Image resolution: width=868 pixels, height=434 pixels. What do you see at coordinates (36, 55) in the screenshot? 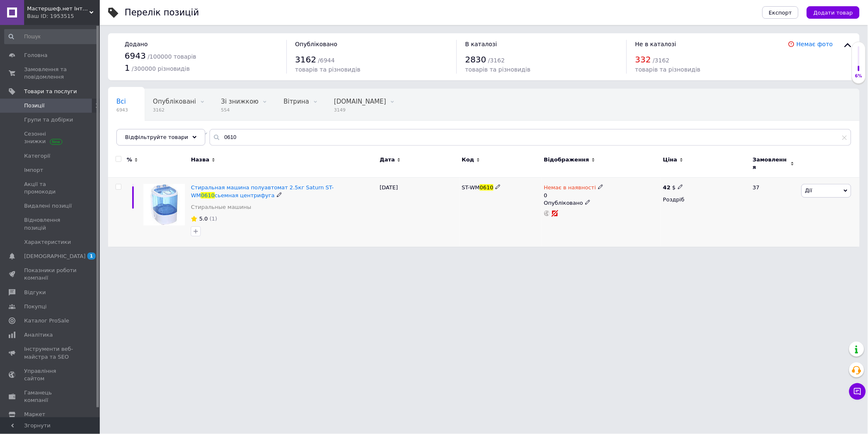
I see `span: Головна` at bounding box center [36, 55].